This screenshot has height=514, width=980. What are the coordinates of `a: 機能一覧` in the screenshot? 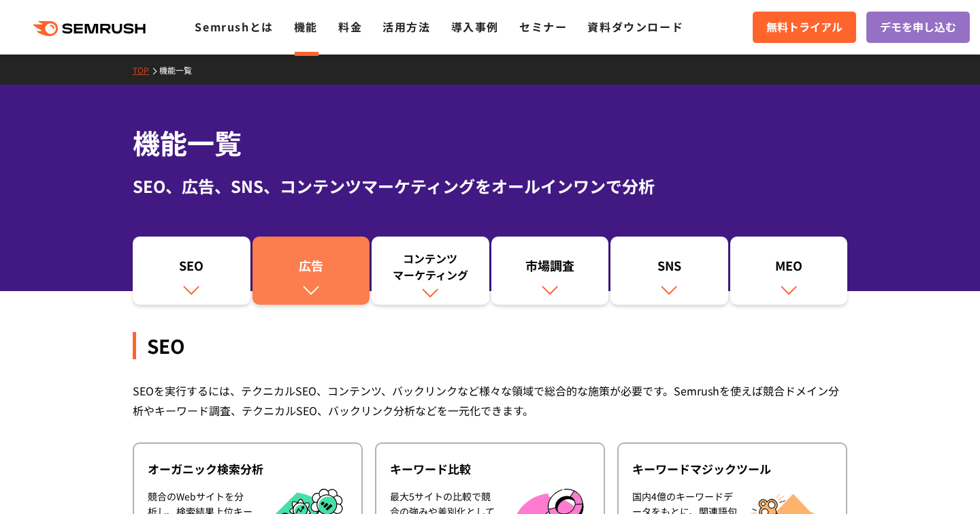 It's located at (180, 69).